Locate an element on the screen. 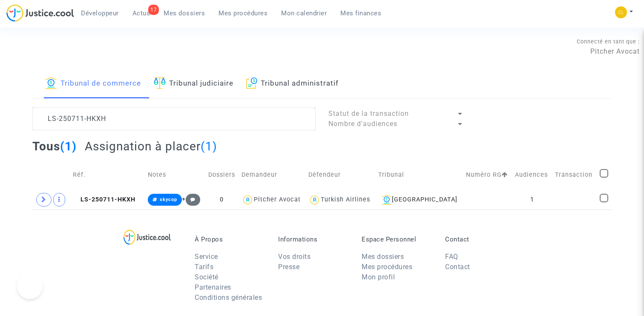 This screenshot has height=316, width=644. a: Développeur is located at coordinates (100, 13).